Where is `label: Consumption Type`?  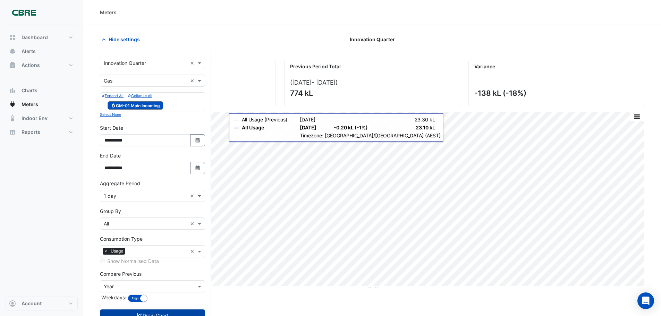
label: Consumption Type is located at coordinates (121, 239).